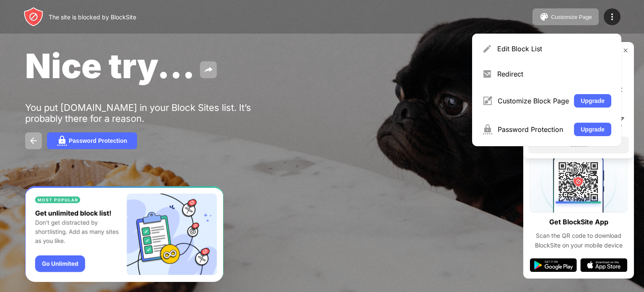 The image size is (644, 292). Describe the element at coordinates (603, 265) in the screenshot. I see `img: app-store.svg` at that location.